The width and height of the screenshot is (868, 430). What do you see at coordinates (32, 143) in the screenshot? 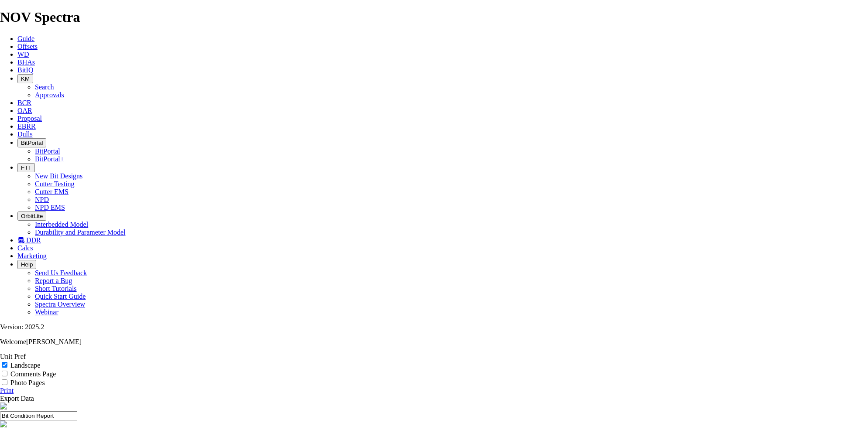
I see `button: BitPortal` at bounding box center [32, 143].